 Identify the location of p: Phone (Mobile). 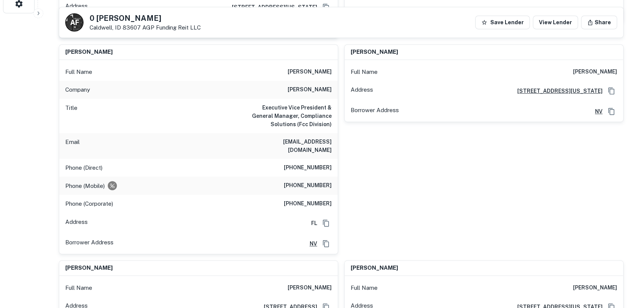
(85, 186).